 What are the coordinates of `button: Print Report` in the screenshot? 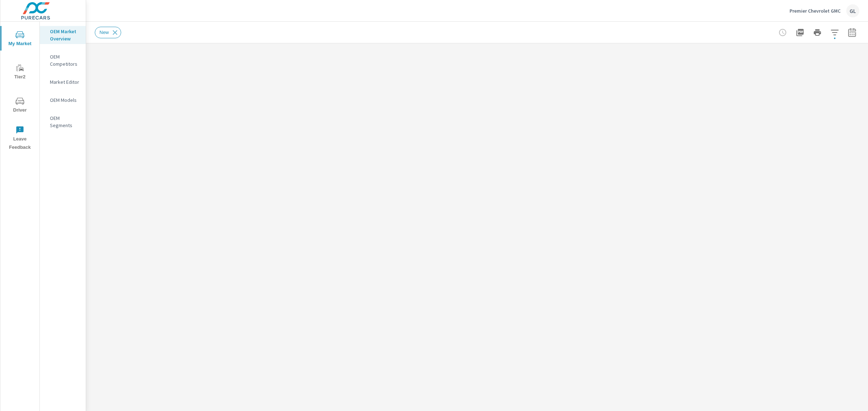 It's located at (818, 33).